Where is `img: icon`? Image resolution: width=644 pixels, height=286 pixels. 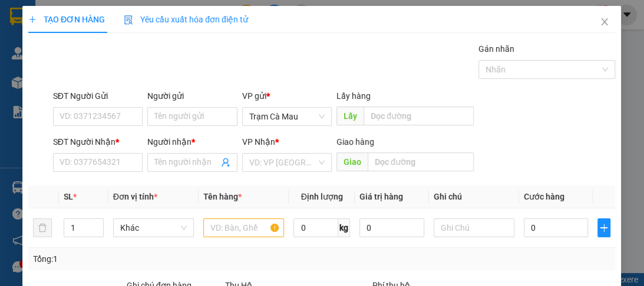
img: icon is located at coordinates (129, 20).